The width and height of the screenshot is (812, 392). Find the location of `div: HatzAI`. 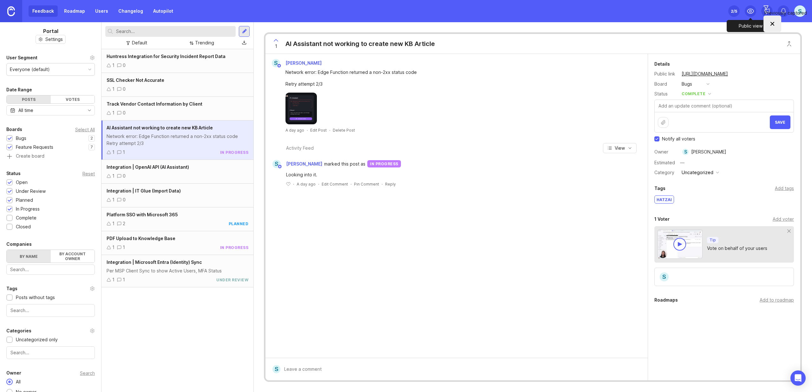

div: HatzAI is located at coordinates (665, 200).